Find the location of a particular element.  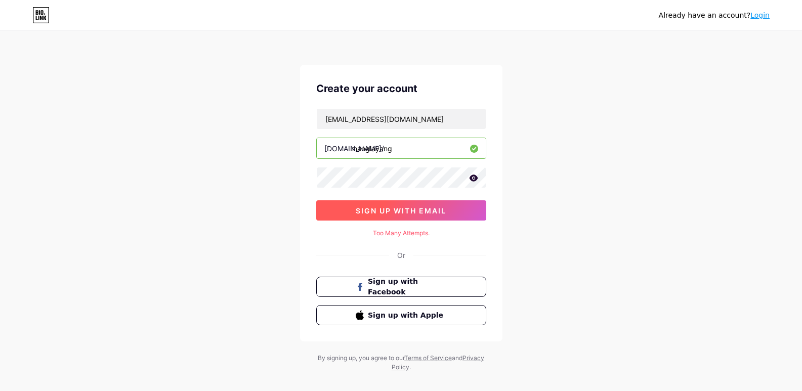

button: Sign up with Facebook is located at coordinates (401, 287).